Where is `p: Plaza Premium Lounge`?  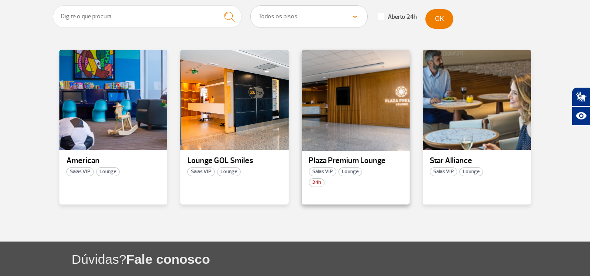
p: Plaza Premium Lounge is located at coordinates (356, 161).